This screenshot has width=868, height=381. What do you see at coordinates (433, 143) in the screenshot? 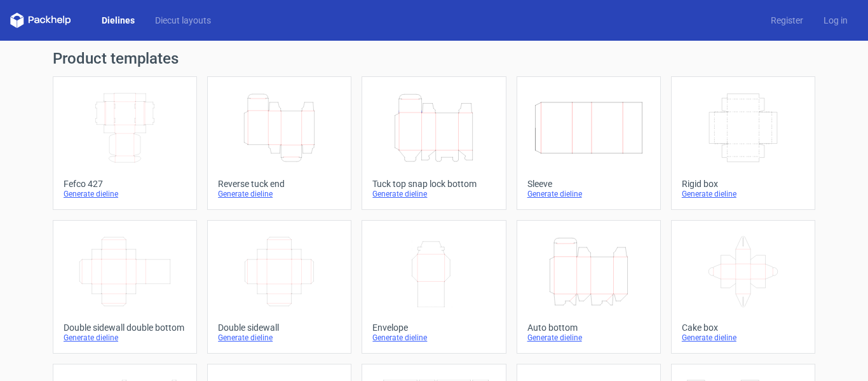
I see `a: Tuck top snap lock bottomGenerate dieline` at bounding box center [433, 143].